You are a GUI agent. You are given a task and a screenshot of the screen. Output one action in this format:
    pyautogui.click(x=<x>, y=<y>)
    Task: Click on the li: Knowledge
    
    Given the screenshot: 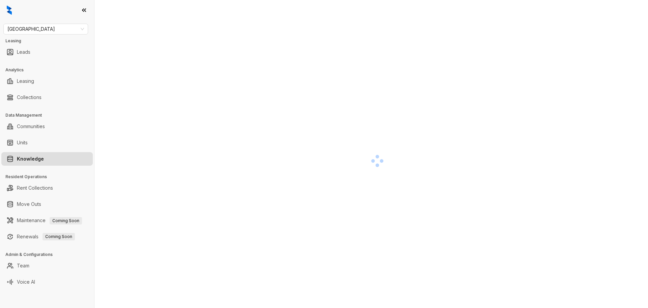 What is the action you would take?
    pyautogui.click(x=47, y=159)
    